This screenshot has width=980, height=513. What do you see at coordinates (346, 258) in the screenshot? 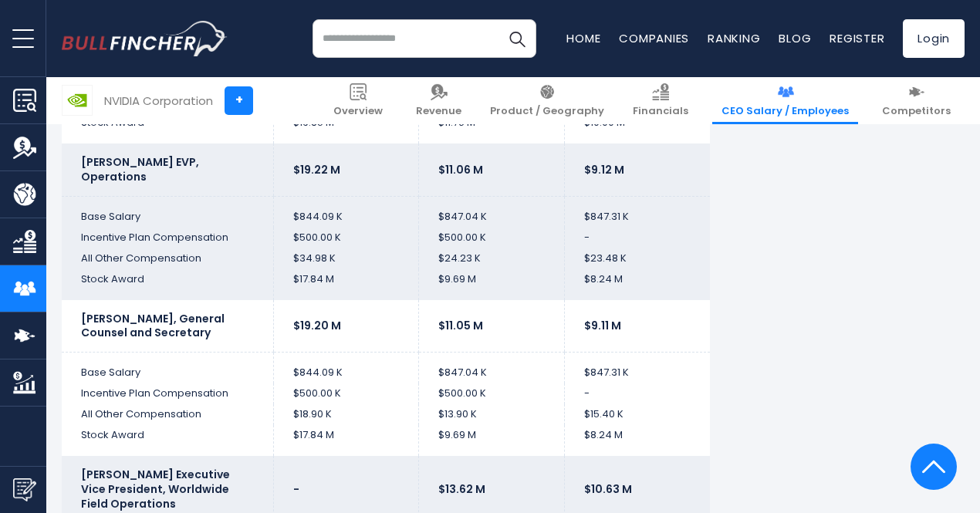
I see `td: $34.98 K` at bounding box center [346, 258].